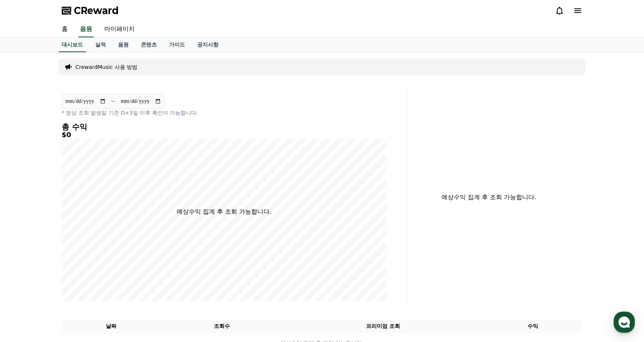 This screenshot has width=644, height=342. I want to click on span: 설정, so click(122, 256).